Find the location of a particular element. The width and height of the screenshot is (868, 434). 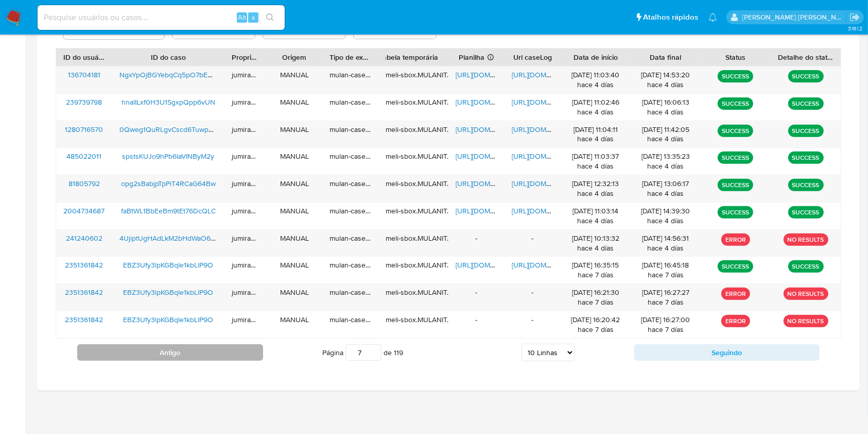

p: juliane.miranda@mercadolivre.com is located at coordinates (794, 17).